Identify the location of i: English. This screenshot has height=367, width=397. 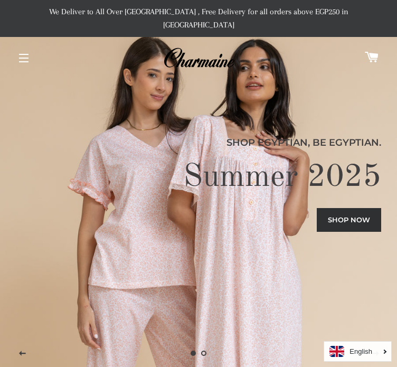
(361, 351).